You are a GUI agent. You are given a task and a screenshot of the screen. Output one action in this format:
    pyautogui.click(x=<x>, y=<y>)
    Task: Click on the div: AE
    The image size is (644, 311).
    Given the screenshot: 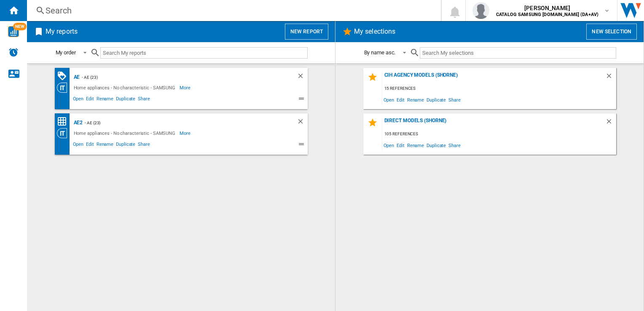 What is the action you would take?
    pyautogui.click(x=75, y=77)
    